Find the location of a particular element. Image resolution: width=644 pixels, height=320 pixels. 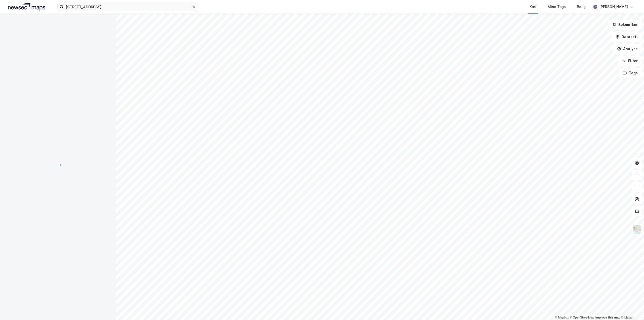

button: Filter is located at coordinates (630, 61).